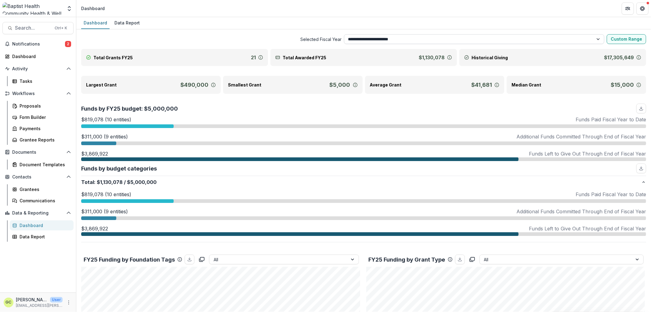  I want to click on p: $490,000, so click(195, 85).